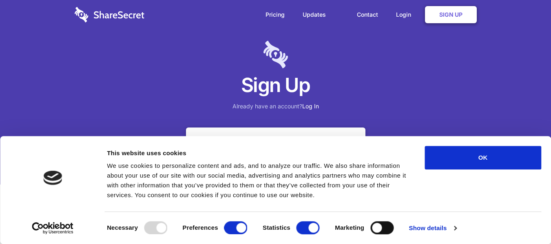 Image resolution: width=551 pixels, height=244 pixels. I want to click on strong: Preferences, so click(200, 227).